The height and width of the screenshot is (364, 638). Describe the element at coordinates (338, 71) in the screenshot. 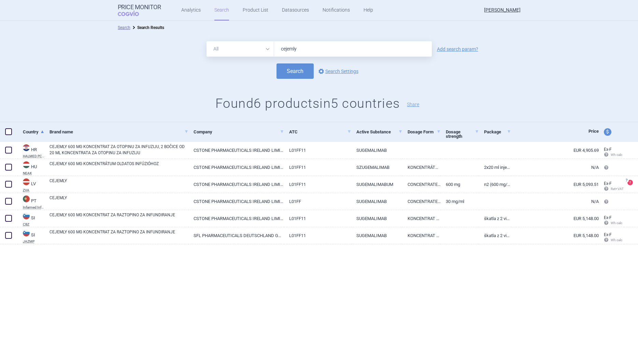

I see `a: Search Settings` at that location.